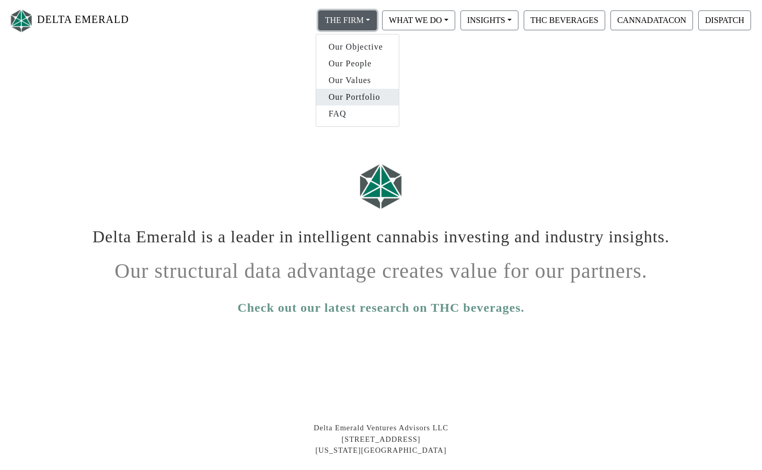 The height and width of the screenshot is (470, 762). What do you see at coordinates (651, 19) in the screenshot?
I see `a: CANNADATACON` at bounding box center [651, 19].